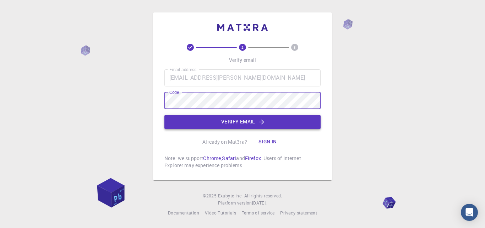 This screenshot has height=228, width=485. Describe the element at coordinates (253, 158) in the screenshot. I see `a: Firefox` at that location.